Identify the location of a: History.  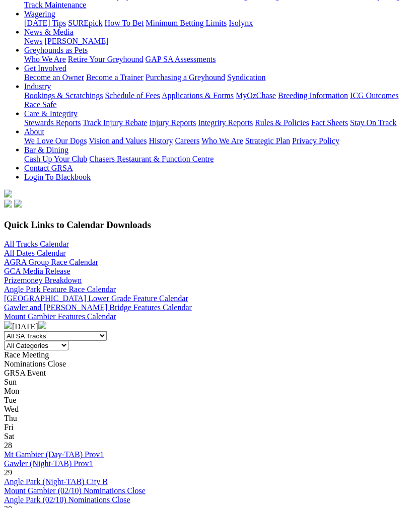
(161, 140).